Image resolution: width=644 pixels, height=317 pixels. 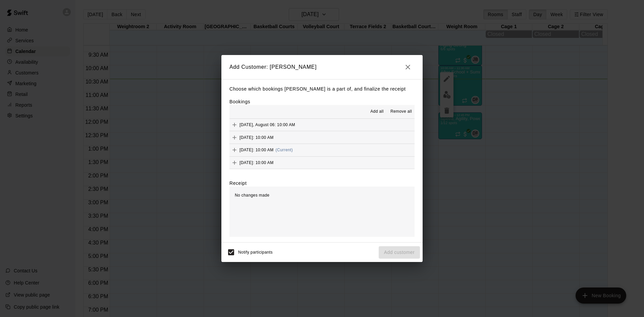 I want to click on span: No changes made, so click(x=252, y=195).